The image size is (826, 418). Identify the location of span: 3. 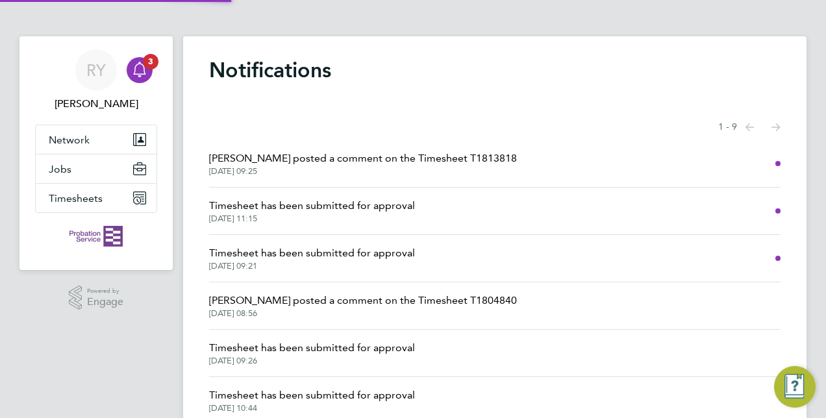
(151, 62).